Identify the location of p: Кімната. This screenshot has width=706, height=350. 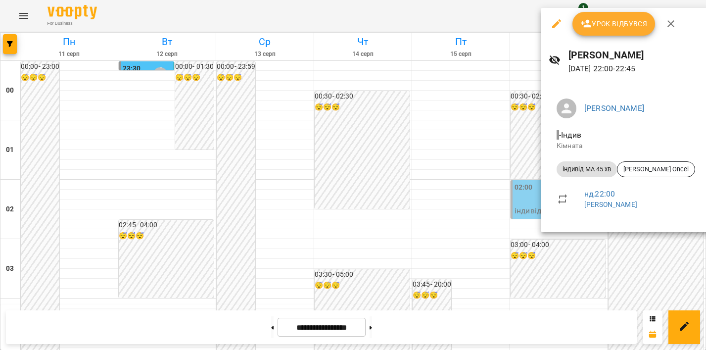
(626, 146).